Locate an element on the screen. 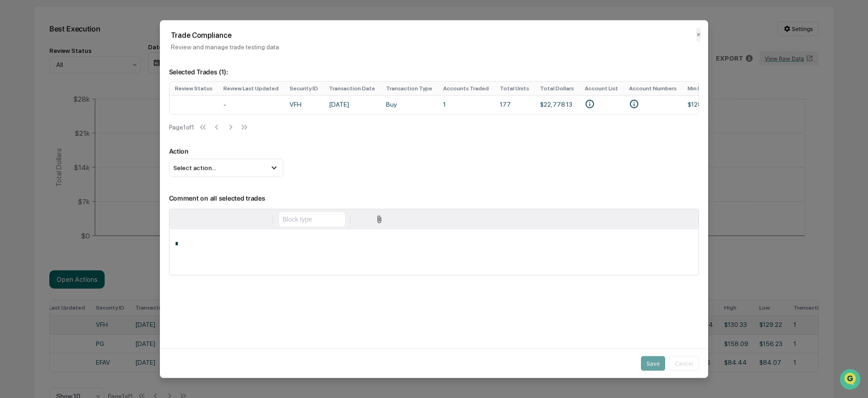 Image resolution: width=868 pixels, height=398 pixels. th: Account List is located at coordinates (601, 88).